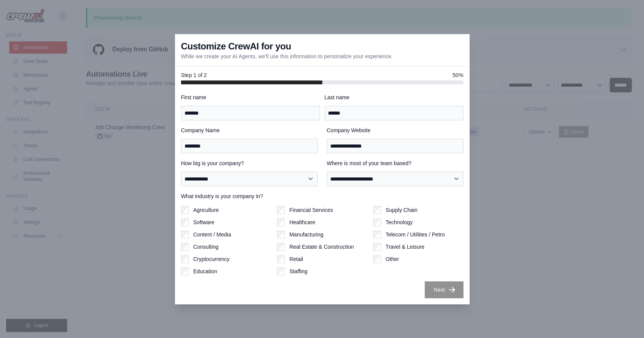  Describe the element at coordinates (206, 210) in the screenshot. I see `label: Agriculture` at that location.